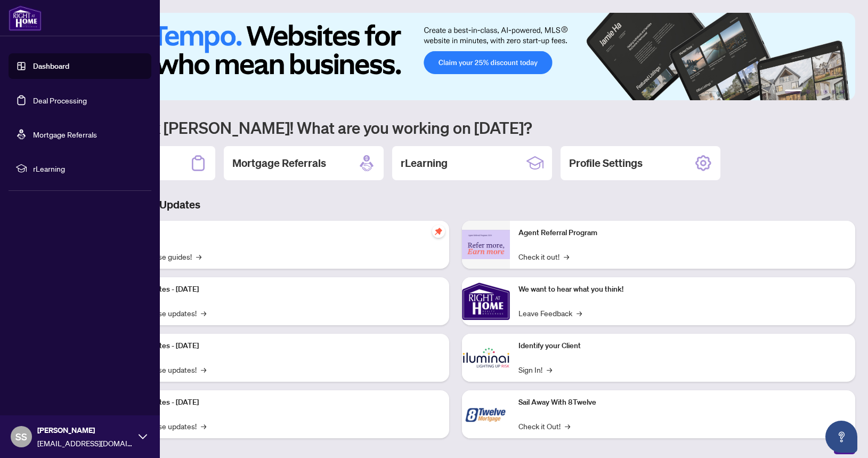 This screenshot has height=458, width=868. What do you see at coordinates (683, 290) in the screenshot?
I see `p: We want to hear what you think!` at bounding box center [683, 290].